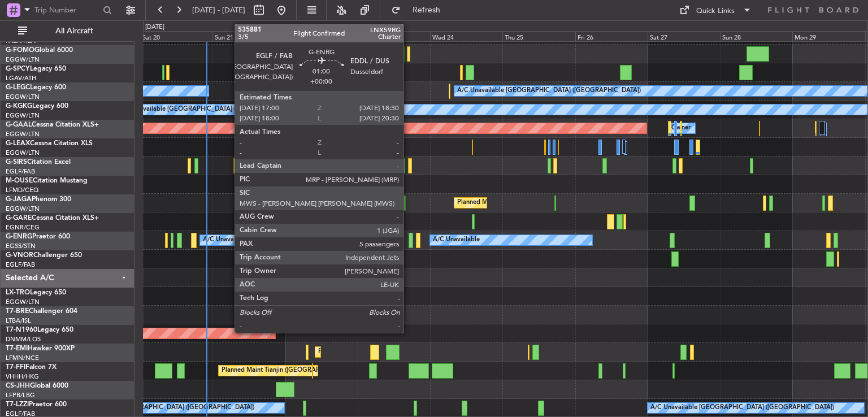  I want to click on a: G-SIRSCitation Excel, so click(38, 162).